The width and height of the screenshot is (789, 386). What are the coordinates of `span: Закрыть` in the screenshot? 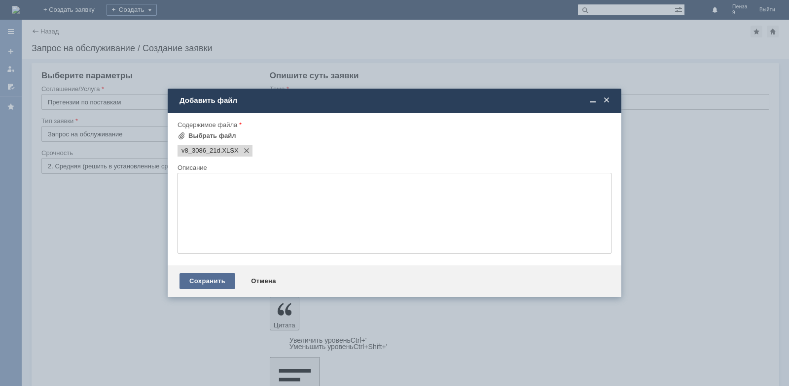 It's located at (606, 101).